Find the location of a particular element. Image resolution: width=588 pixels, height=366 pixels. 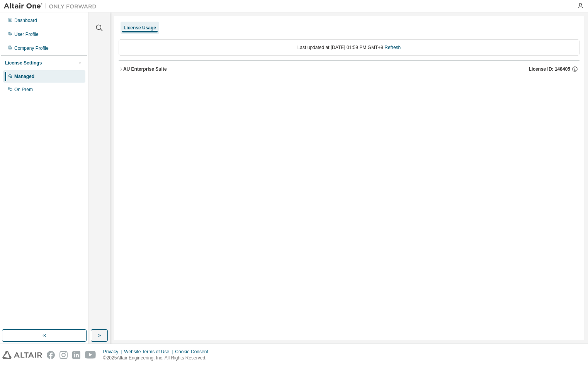

div: Website Terms of Use is located at coordinates (150, 352).